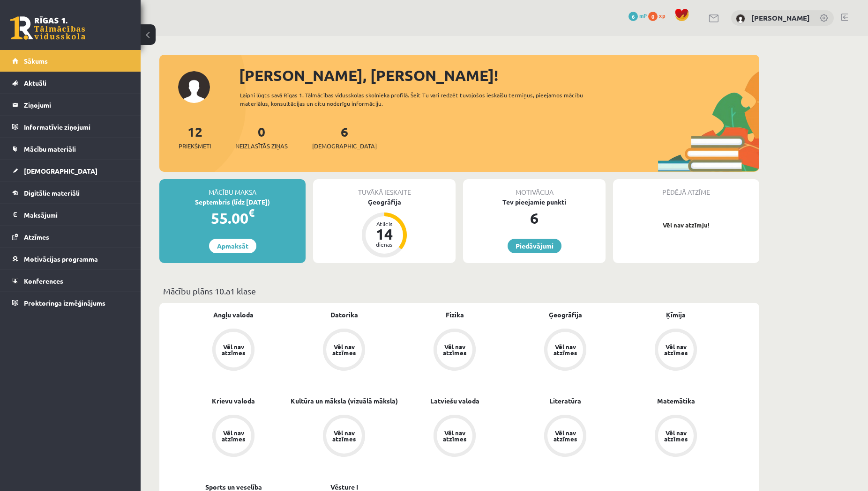  What do you see at coordinates (565, 314) in the screenshot?
I see `a: Ģeogrāfija` at bounding box center [565, 314].